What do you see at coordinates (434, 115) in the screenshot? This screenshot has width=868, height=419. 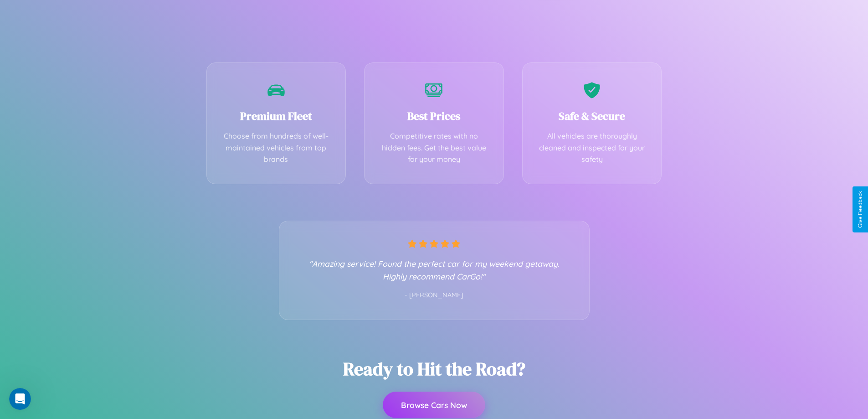 I see `h3: Best Prices` at bounding box center [434, 115].